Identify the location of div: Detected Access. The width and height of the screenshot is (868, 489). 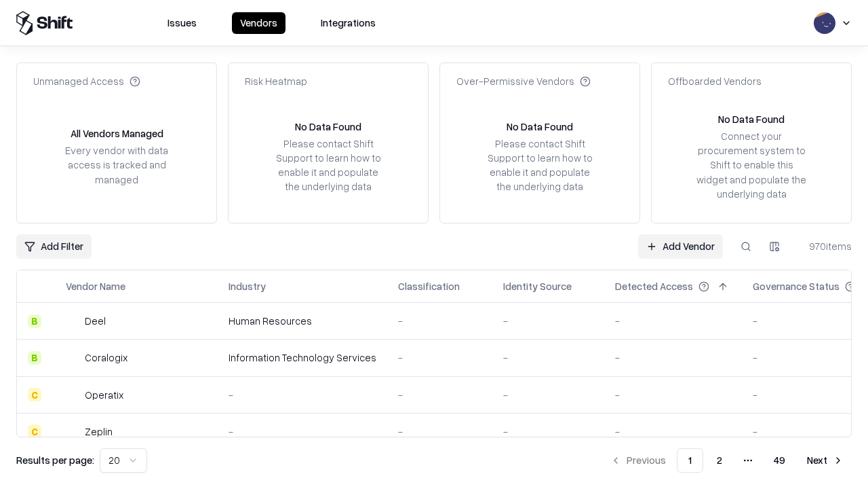
(654, 286).